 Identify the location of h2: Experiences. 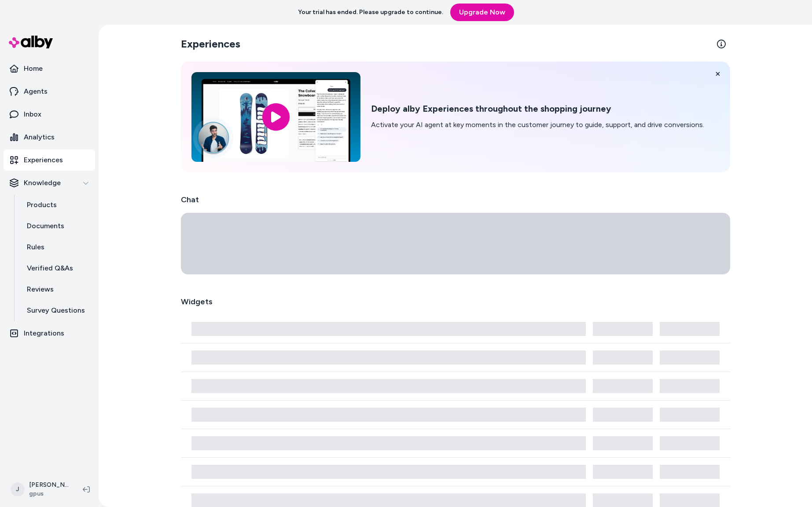
(210, 44).